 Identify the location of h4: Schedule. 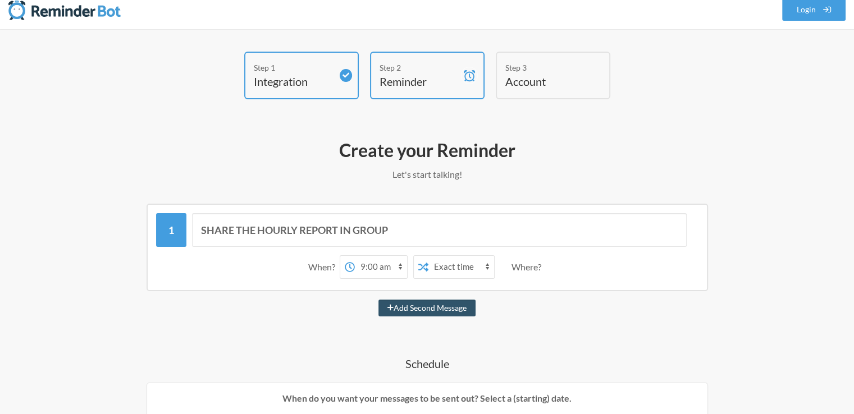
(427, 364).